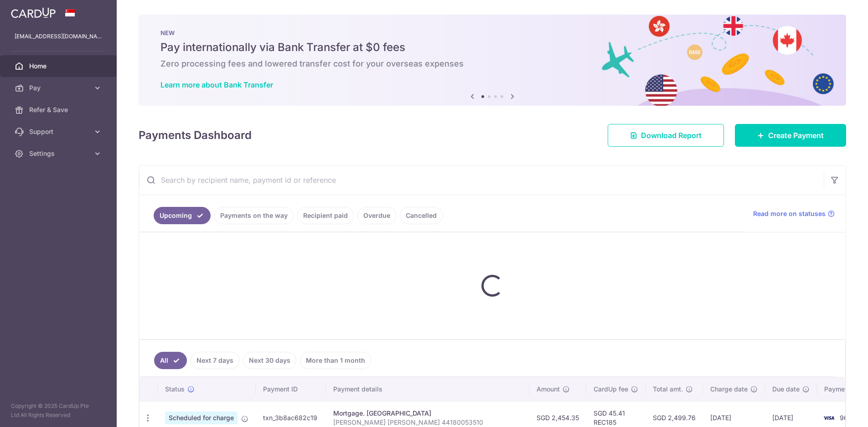 The width and height of the screenshot is (868, 427). I want to click on a: Payments on the way, so click(254, 215).